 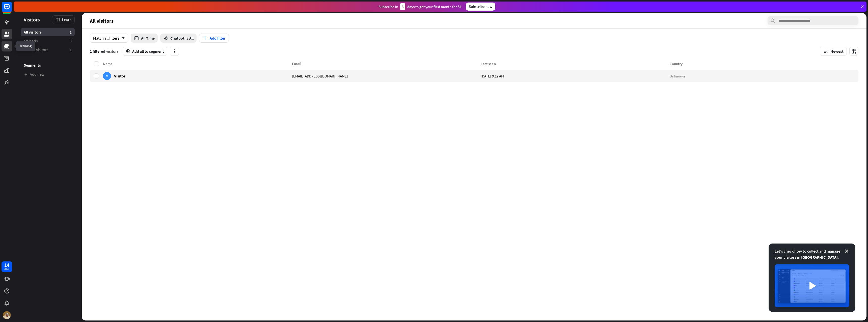 What do you see at coordinates (403, 7) in the screenshot?
I see `div: 3` at bounding box center [403, 7].